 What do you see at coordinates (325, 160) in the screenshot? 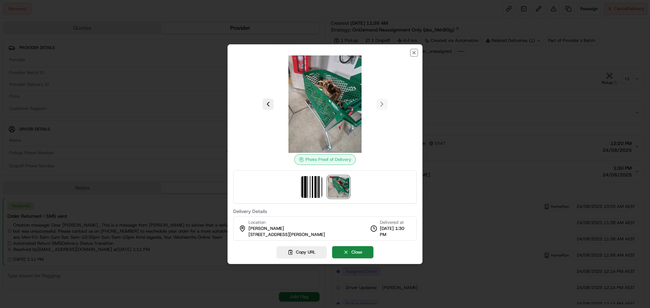
I see `div: Photo Proof of Delivery` at bounding box center [325, 160].